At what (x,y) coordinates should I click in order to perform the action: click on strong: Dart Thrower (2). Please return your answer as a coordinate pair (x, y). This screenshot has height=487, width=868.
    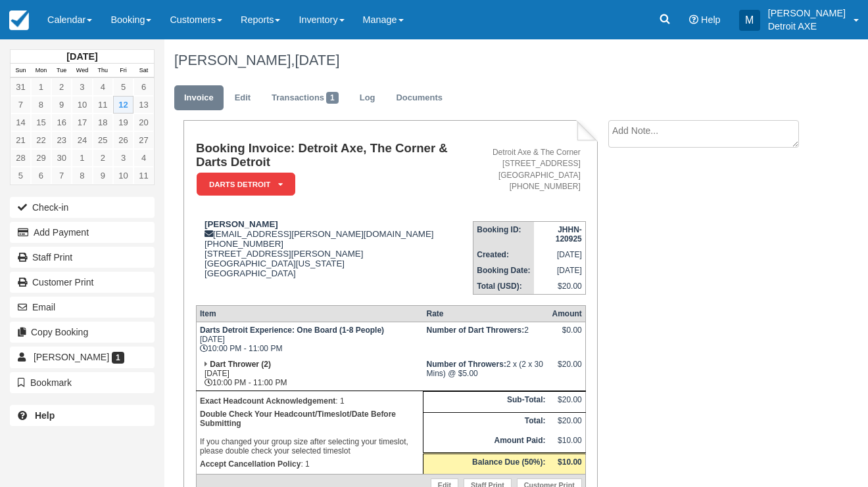
    Looking at the image, I should click on (240, 364).